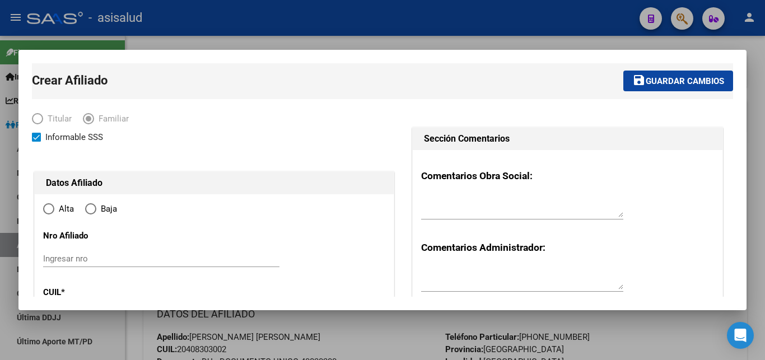 This screenshot has height=360, width=765. Describe the element at coordinates (685, 81) in the screenshot. I see `span: Guardar cambios` at that location.